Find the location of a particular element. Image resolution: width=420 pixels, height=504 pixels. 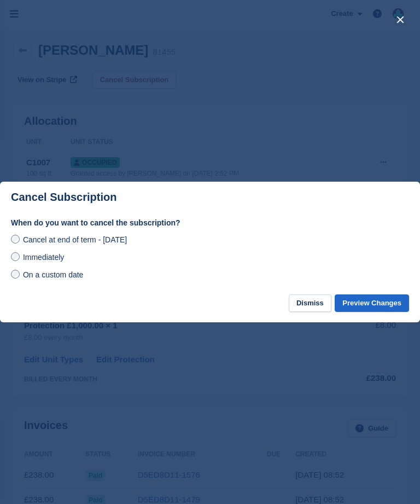

span: On a custom date is located at coordinates (53, 275).